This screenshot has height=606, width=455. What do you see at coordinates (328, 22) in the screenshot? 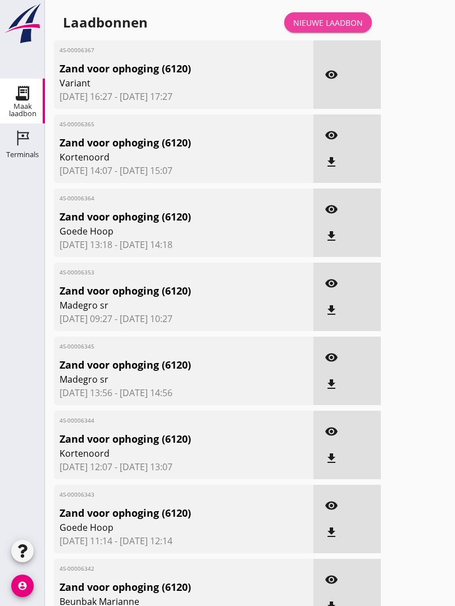
I see `a: Nieuwe laadbon` at bounding box center [328, 22].